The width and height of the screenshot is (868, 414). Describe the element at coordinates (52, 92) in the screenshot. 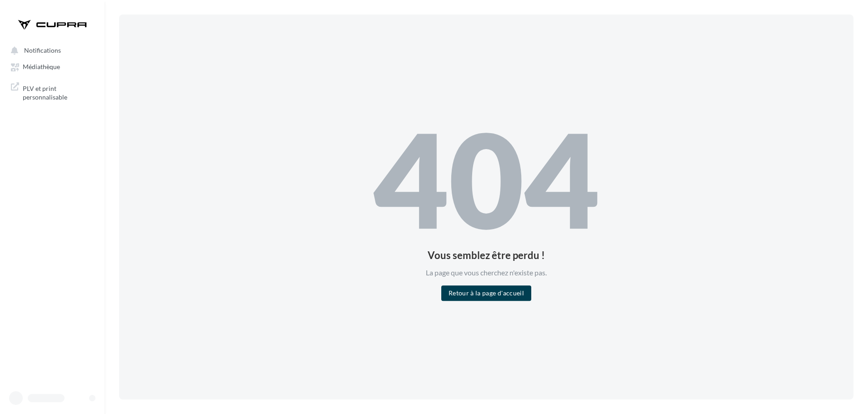

I see `a: PLV et print personnalisable` at that location.